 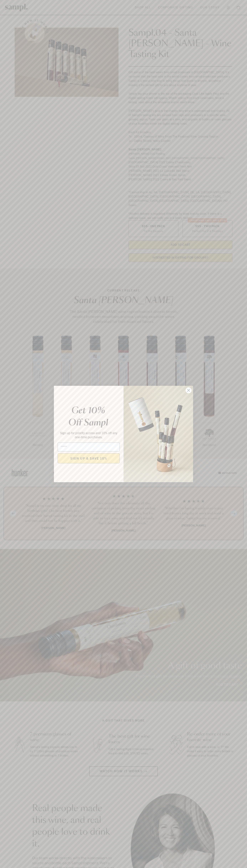 What do you see at coordinates (188, 390) in the screenshot?
I see `button: Close dialog` at bounding box center [188, 390].